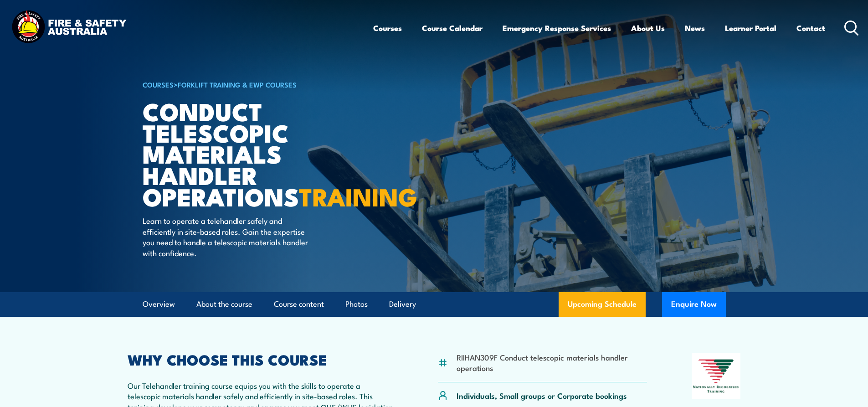 This screenshot has width=868, height=407. What do you see at coordinates (260, 359) in the screenshot?
I see `h2: WHY CHOOSE THIS COURSE` at bounding box center [260, 359].